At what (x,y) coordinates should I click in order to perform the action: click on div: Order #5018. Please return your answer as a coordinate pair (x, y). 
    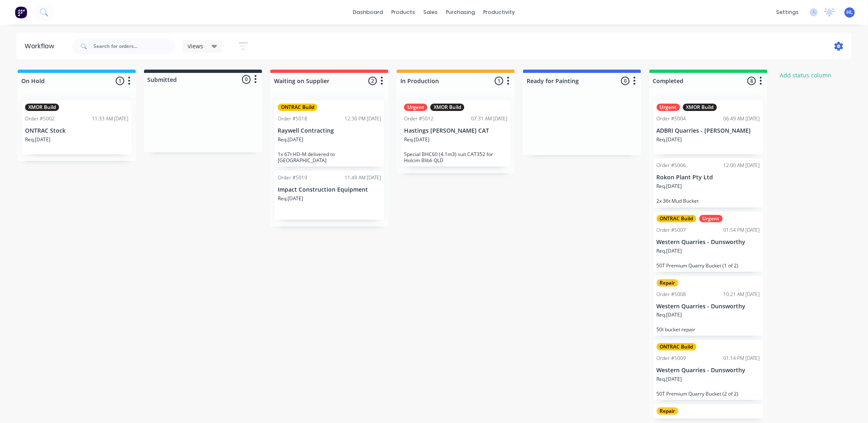
    Looking at the image, I should click on (292, 119).